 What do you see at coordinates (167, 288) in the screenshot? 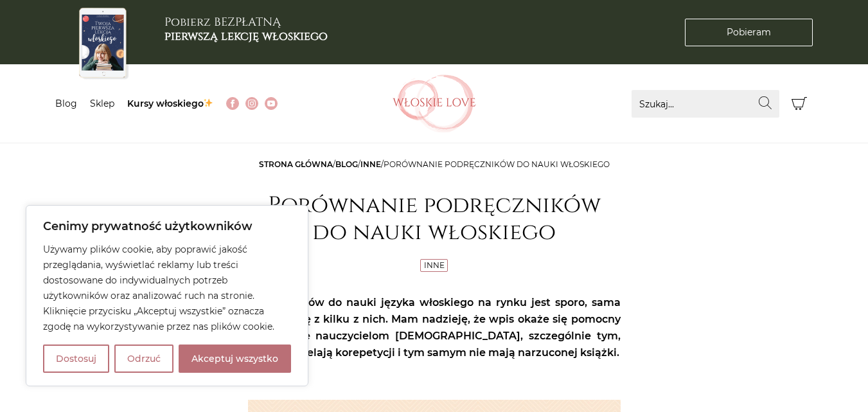
I see `p: Używamy plików cookie, aby poprawić jakość przeglądania, wyświetlać reklamy lub treści dostosowan...` at bounding box center [167, 288].